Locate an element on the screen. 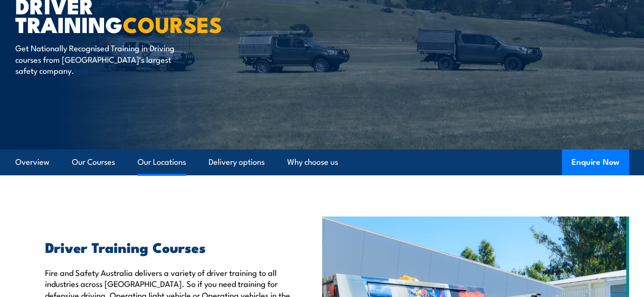 This screenshot has width=644, height=297. strong: COURSES is located at coordinates (172, 24).